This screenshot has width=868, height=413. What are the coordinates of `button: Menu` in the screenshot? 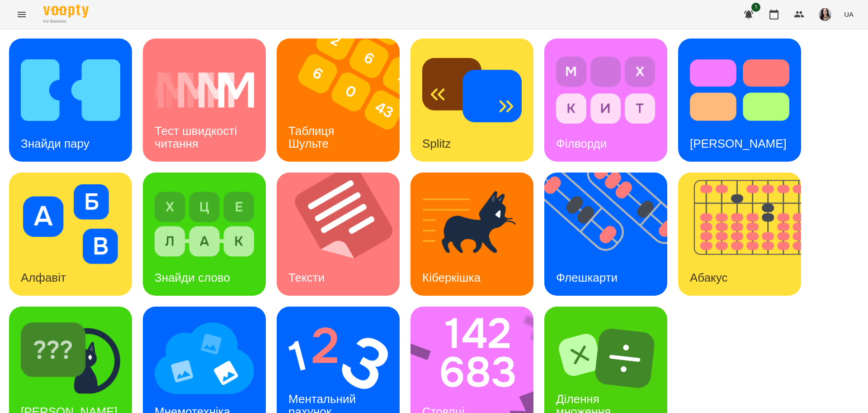 It's located at (22, 15).